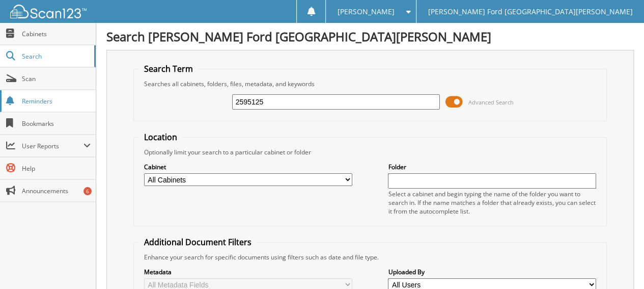  What do you see at coordinates (48, 11) in the screenshot?
I see `img: scan123-logo-white.svg` at bounding box center [48, 11].